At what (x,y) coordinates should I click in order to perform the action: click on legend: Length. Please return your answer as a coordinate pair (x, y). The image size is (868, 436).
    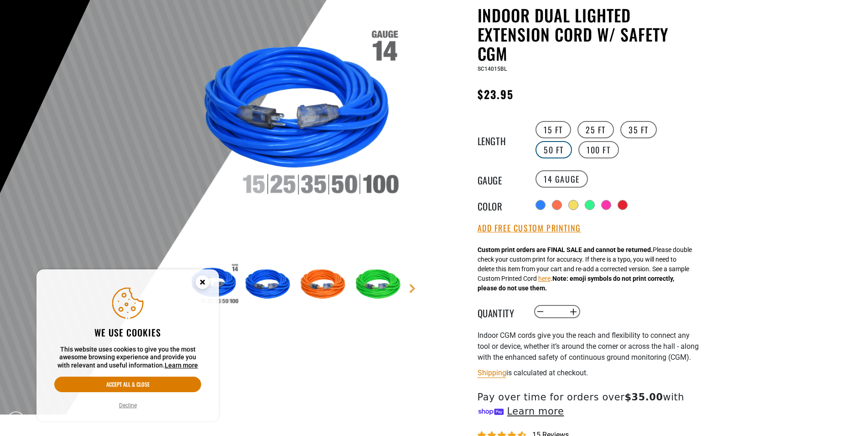
    Looking at the image, I should click on (500, 140).